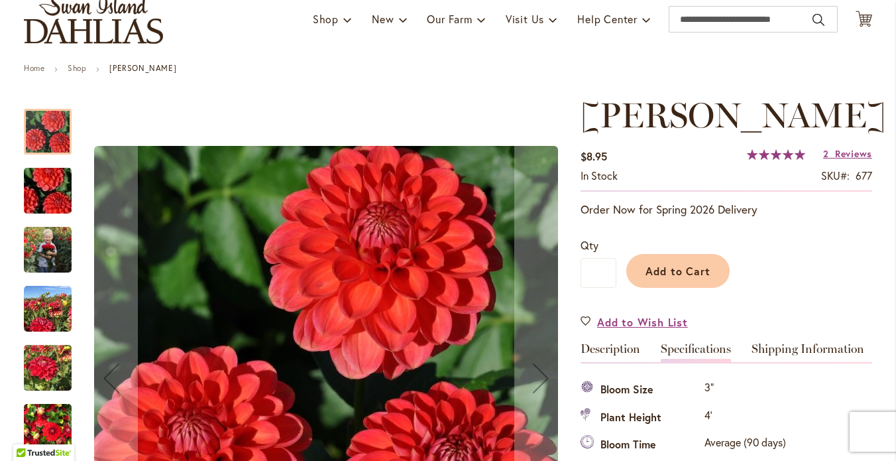 This screenshot has width=896, height=461. I want to click on th: Bloom Size, so click(641, 390).